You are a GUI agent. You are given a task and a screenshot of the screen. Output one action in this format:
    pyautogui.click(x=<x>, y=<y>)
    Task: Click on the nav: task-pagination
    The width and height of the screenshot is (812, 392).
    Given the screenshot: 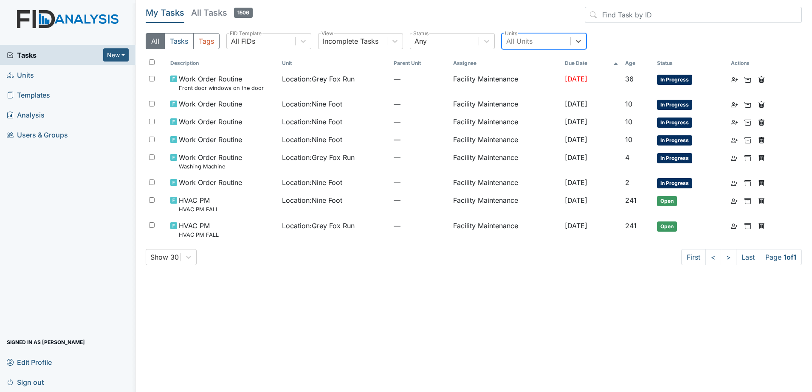 What is the action you would take?
    pyautogui.click(x=741, y=257)
    